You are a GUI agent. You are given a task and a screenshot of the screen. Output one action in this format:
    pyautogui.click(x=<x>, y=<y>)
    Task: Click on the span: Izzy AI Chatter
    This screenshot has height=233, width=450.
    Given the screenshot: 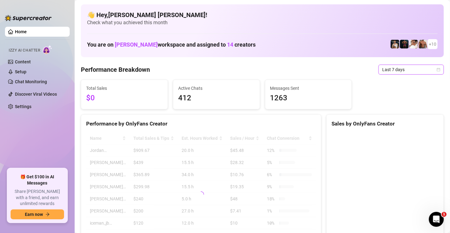 What is the action you would take?
    pyautogui.click(x=24, y=50)
    